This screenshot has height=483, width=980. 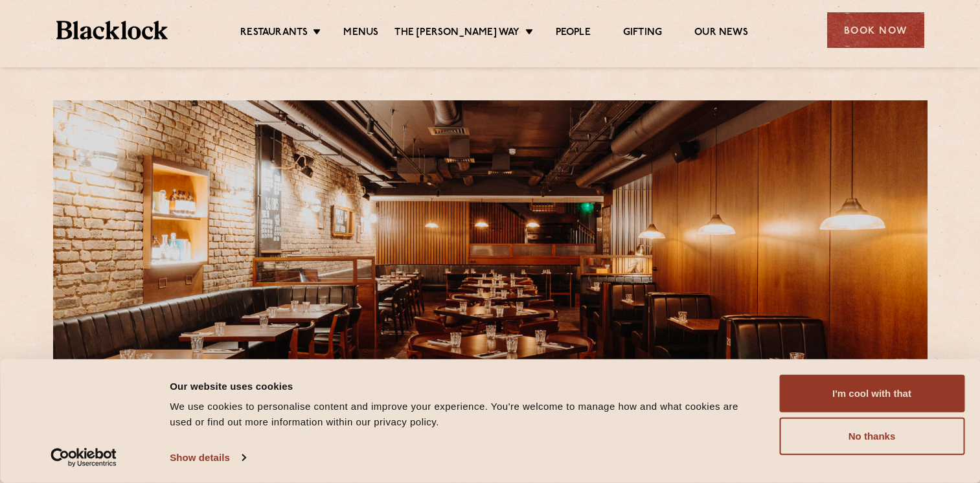 What do you see at coordinates (875, 30) in the screenshot?
I see `div: Book Now` at bounding box center [875, 30].